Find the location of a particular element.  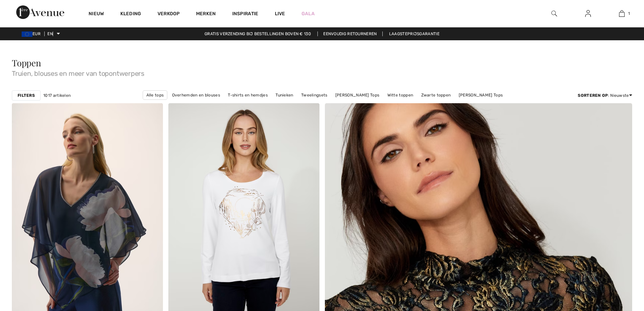

font: Inspiratie is located at coordinates (246, 14).